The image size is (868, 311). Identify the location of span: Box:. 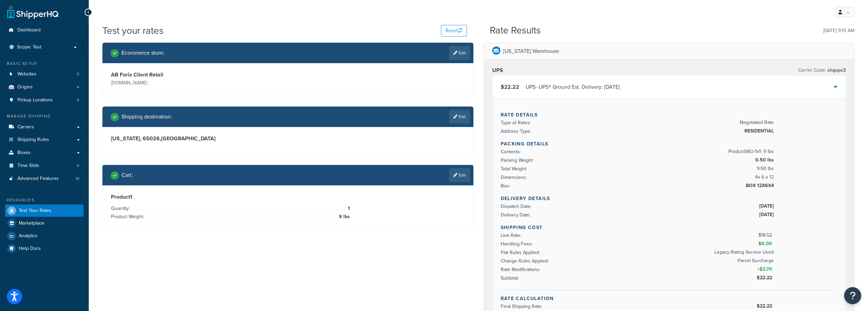
(506, 186).